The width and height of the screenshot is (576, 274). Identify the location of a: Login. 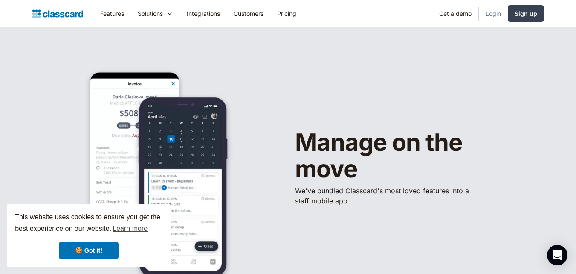
(494, 13).